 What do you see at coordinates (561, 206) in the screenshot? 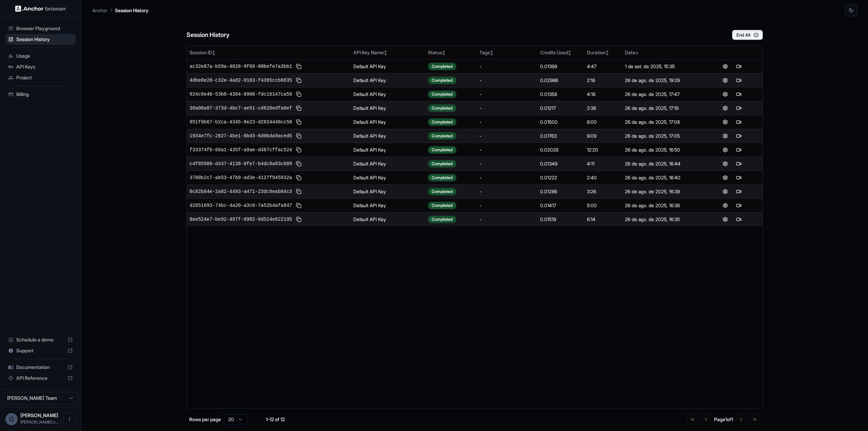
I see `div: 0.01417` at bounding box center [561, 206].